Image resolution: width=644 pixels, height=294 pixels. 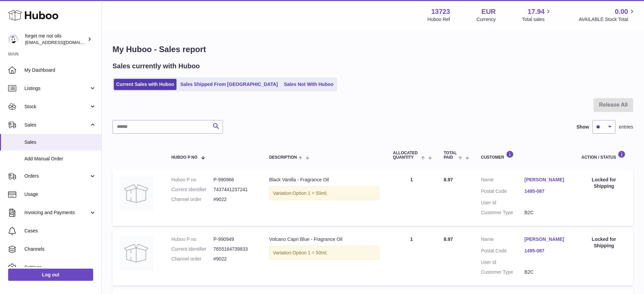 What do you see at coordinates (607, 15) in the screenshot?
I see `a: 0.00 AVAILABLE Stock Total` at bounding box center [607, 15].